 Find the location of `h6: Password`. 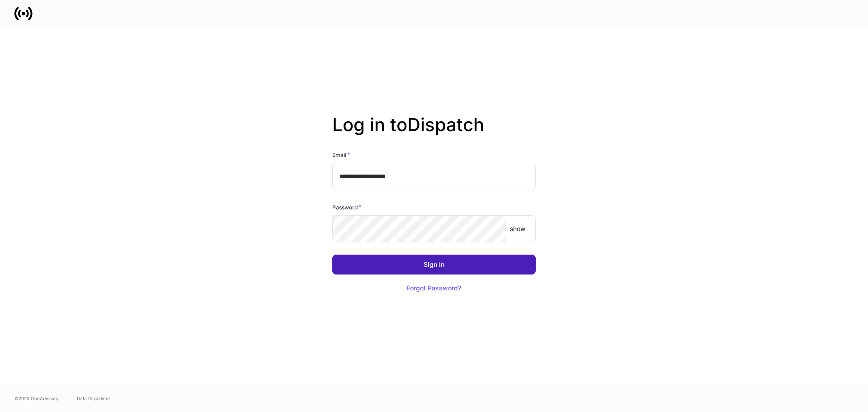

h6: Password is located at coordinates (346, 207).